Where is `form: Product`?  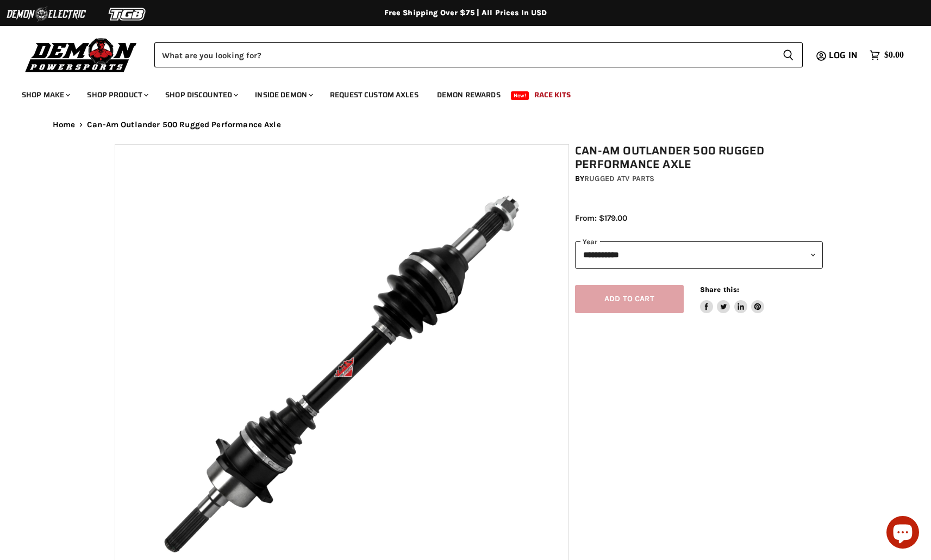 form: Product is located at coordinates (478, 55).